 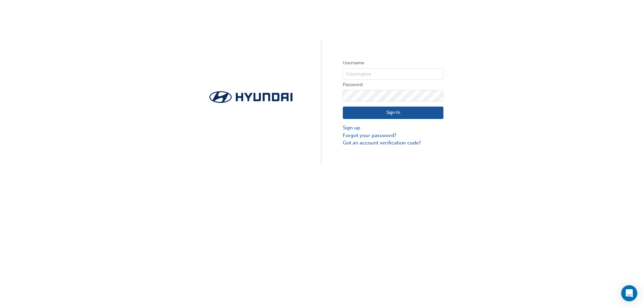 What do you see at coordinates (393, 113) in the screenshot?
I see `button: Sign In` at bounding box center [393, 113].